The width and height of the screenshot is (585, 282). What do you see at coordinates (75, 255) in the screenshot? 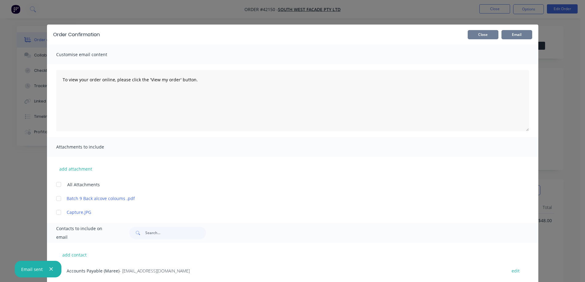
I see `button: add contact` at bounding box center [75, 255].